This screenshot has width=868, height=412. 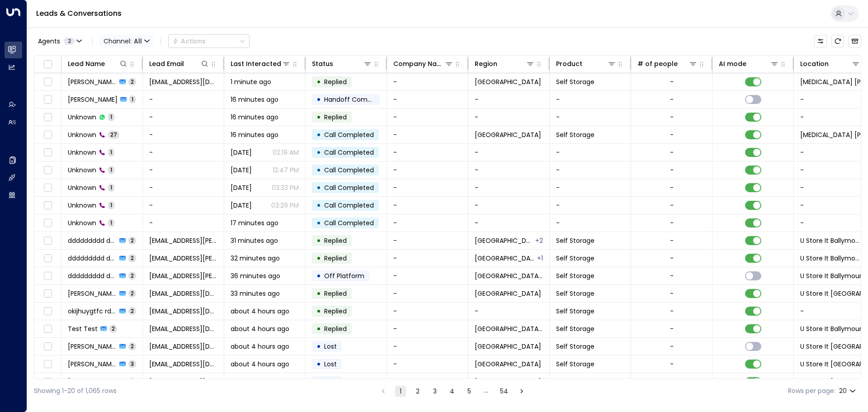 What do you see at coordinates (508, 329) in the screenshot?
I see `span: Dublin 12` at bounding box center [508, 329].